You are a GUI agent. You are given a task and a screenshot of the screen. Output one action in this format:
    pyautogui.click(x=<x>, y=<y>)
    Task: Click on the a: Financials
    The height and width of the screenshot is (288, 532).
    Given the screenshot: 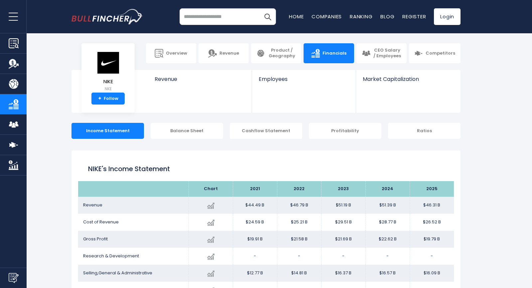 What is the action you would take?
    pyautogui.click(x=328, y=53)
    